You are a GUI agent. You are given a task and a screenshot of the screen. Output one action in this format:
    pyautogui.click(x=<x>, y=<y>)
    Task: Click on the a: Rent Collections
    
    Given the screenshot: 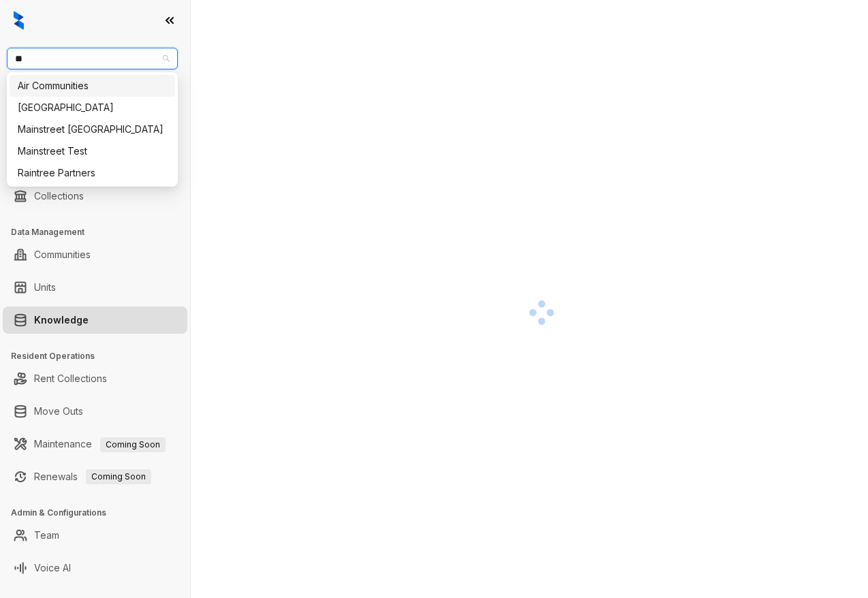 What is the action you would take?
    pyautogui.click(x=70, y=378)
    